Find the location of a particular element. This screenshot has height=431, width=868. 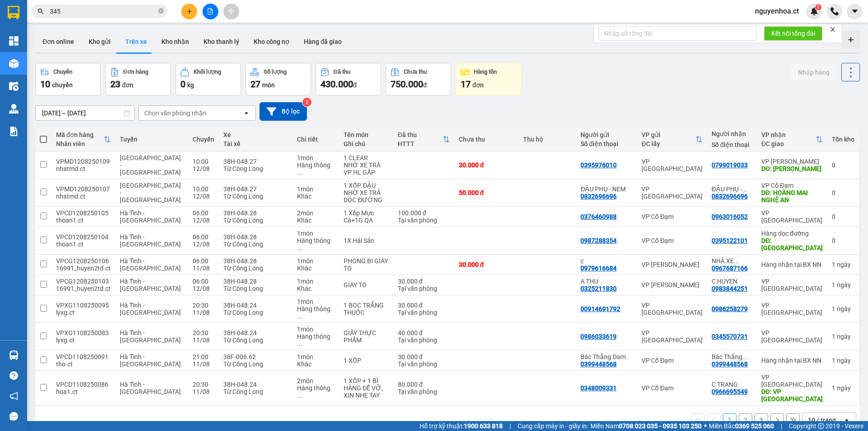

div: nhatmd.ct is located at coordinates (83, 169).